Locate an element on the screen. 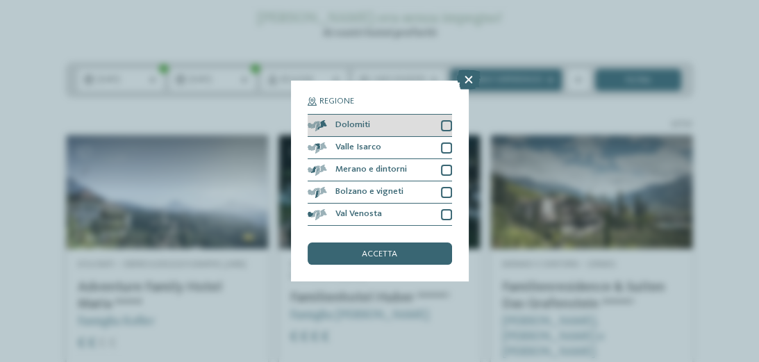 The width and height of the screenshot is (759, 362). span: Val Venosta is located at coordinates (358, 214).